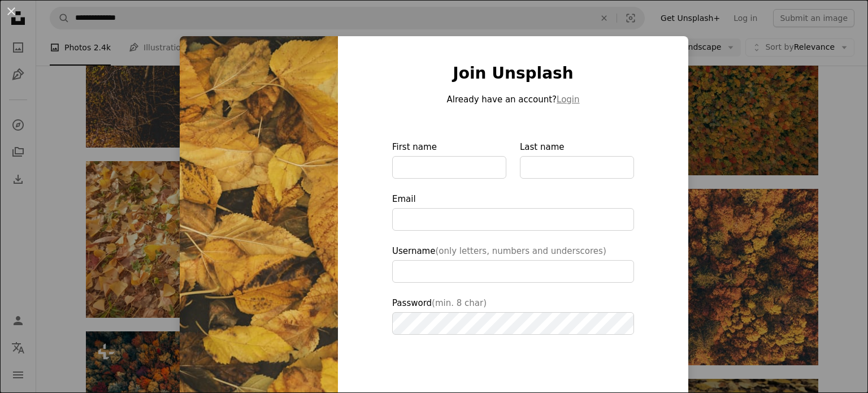  I want to click on h1: Join Unsplash, so click(513, 74).